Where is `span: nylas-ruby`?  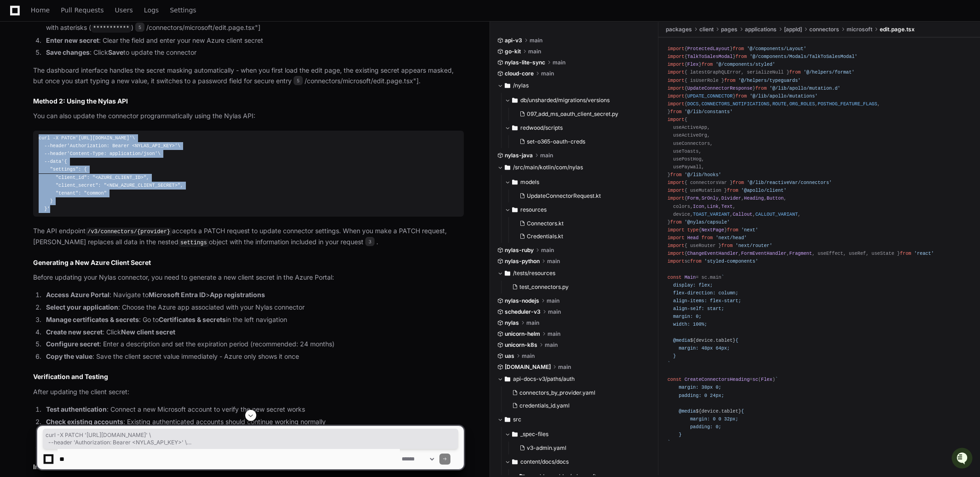
span: nylas-ruby is located at coordinates (519, 250).